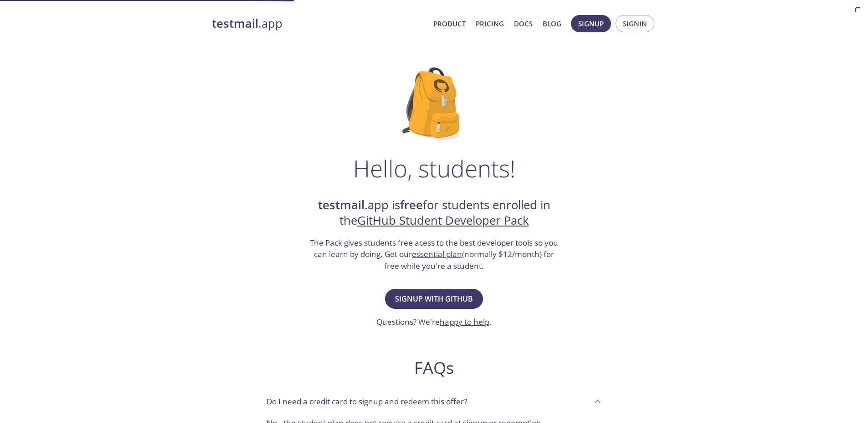  Describe the element at coordinates (523, 24) in the screenshot. I see `a: Docs` at that location.